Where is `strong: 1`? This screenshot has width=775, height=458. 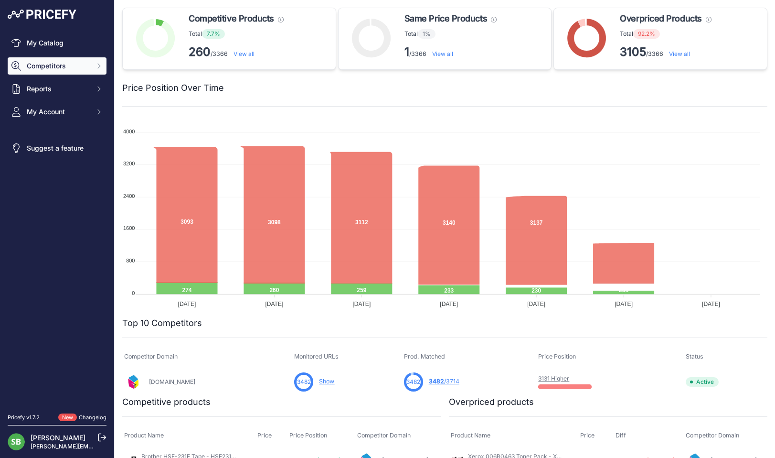
strong: 1 is located at coordinates (407, 52).